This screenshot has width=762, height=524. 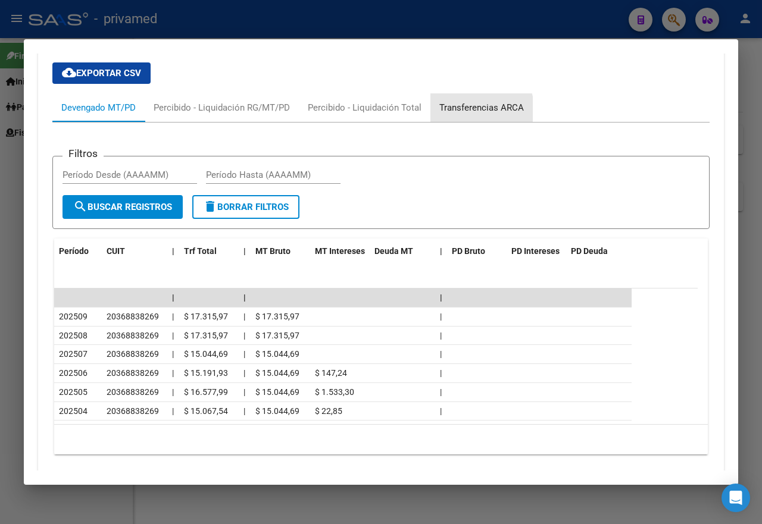 What do you see at coordinates (599, 251) in the screenshot?
I see `datatable-header-cell: PD Deuda` at bounding box center [599, 251].